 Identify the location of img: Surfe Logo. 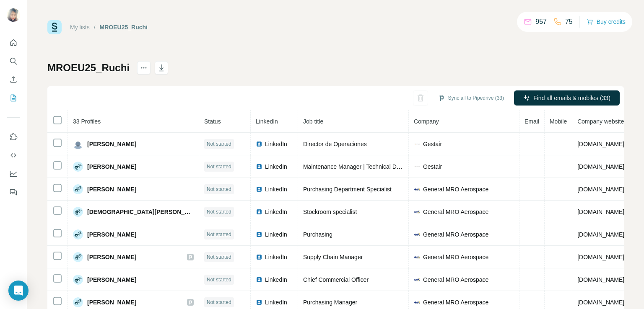
(55, 27).